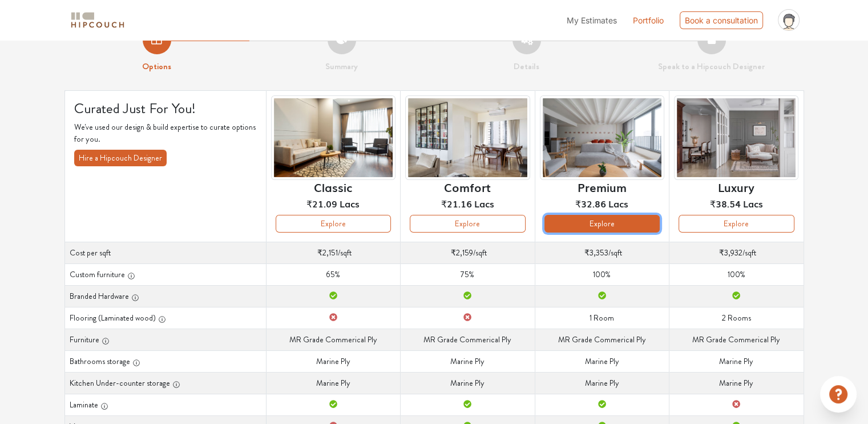 The height and width of the screenshot is (424, 868). Describe the element at coordinates (462, 253) in the screenshot. I see `span: ₹2,159` at that location.